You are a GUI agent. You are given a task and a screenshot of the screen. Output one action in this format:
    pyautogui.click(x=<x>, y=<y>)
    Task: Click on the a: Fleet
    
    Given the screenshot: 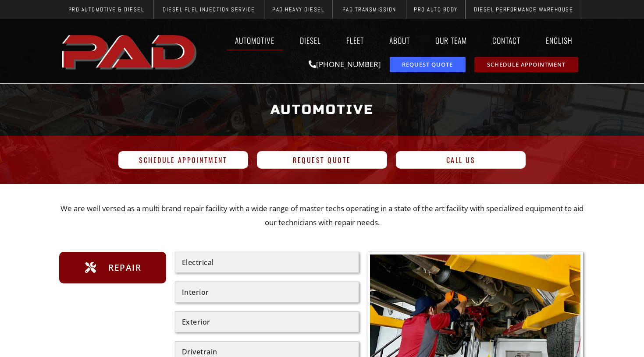 What is the action you would take?
    pyautogui.click(x=355, y=41)
    